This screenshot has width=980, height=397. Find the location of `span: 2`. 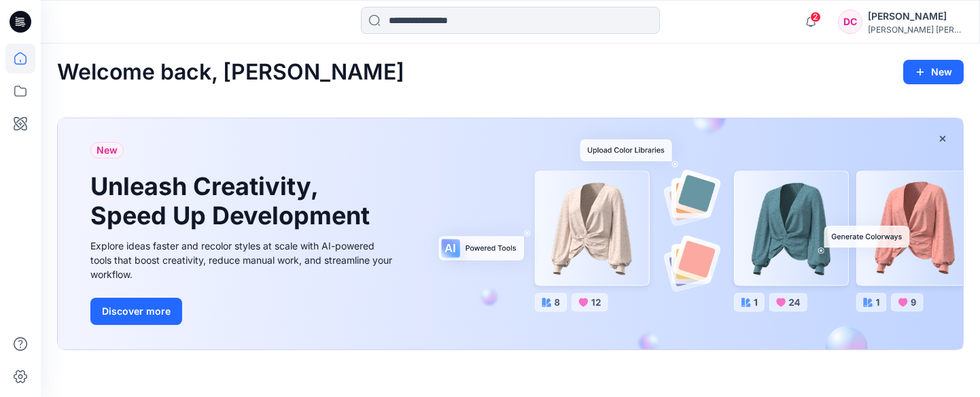

span: 2 is located at coordinates (816, 17).